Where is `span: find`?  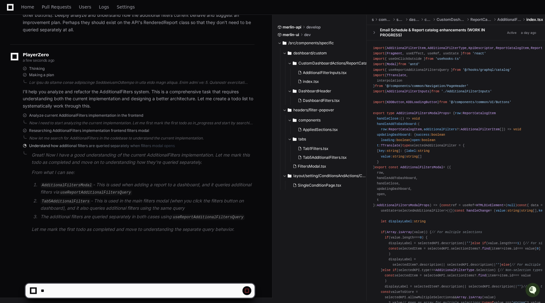 span: find is located at coordinates (486, 249).